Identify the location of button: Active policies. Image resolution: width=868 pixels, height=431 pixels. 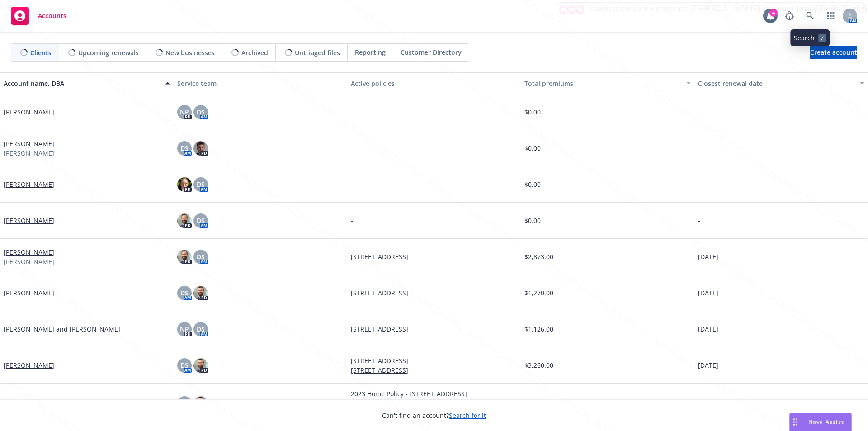
(434, 83).